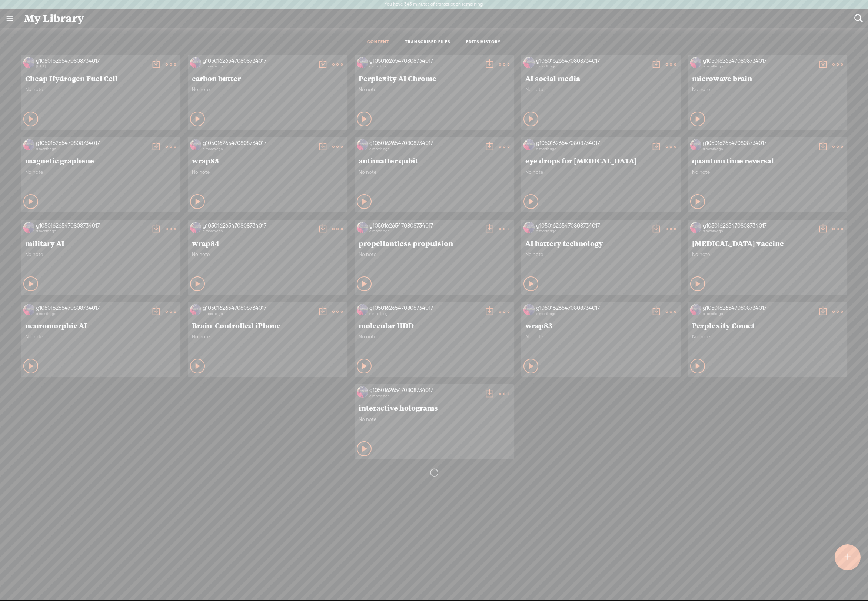 The width and height of the screenshot is (868, 601). What do you see at coordinates (434, 325) in the screenshot?
I see `span: molecular HDD` at bounding box center [434, 325].